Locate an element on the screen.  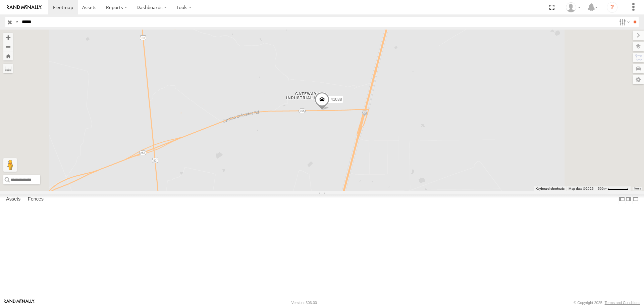
div: Caseta Laredo TX is located at coordinates (573, 7).